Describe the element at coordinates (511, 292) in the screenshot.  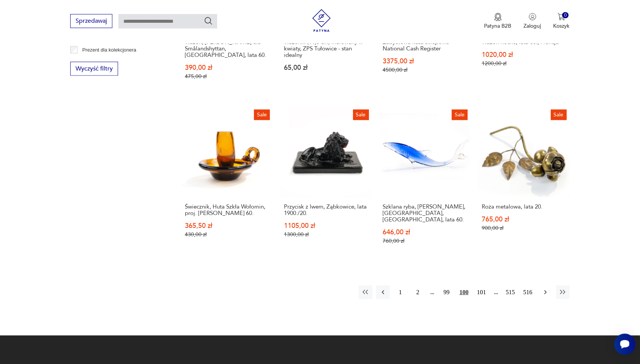
I see `button: 515` at that location.